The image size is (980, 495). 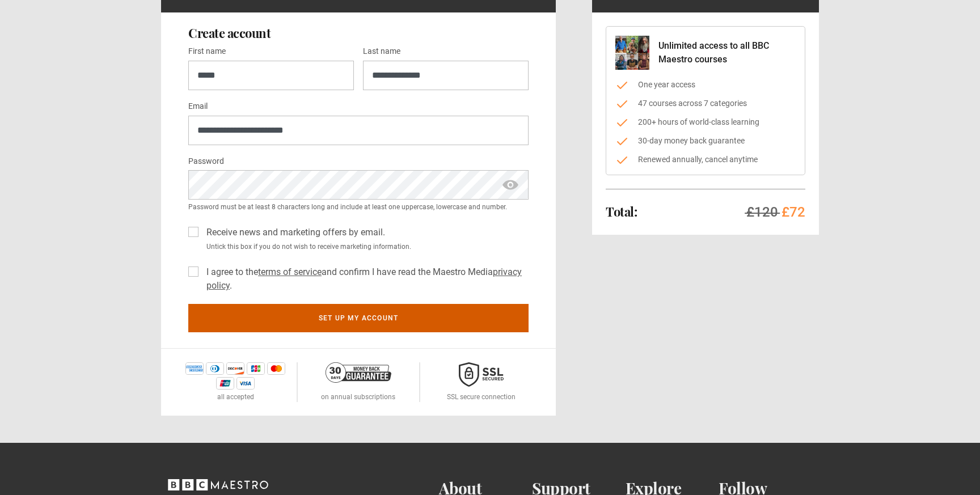 I want to click on h2: Total:, so click(x=621, y=211).